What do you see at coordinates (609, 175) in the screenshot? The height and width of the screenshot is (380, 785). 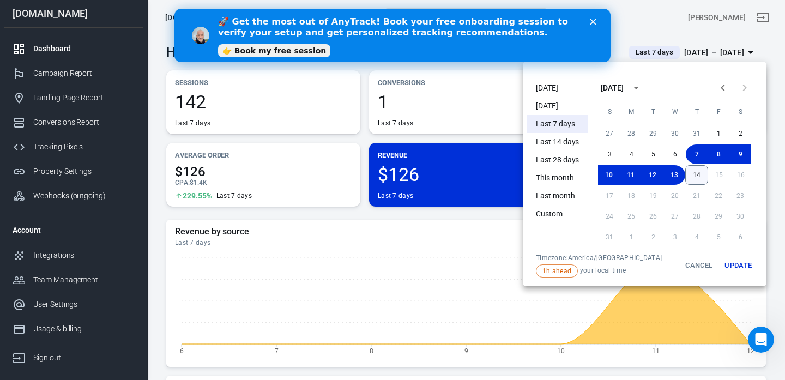 I see `button: 10` at bounding box center [609, 175].